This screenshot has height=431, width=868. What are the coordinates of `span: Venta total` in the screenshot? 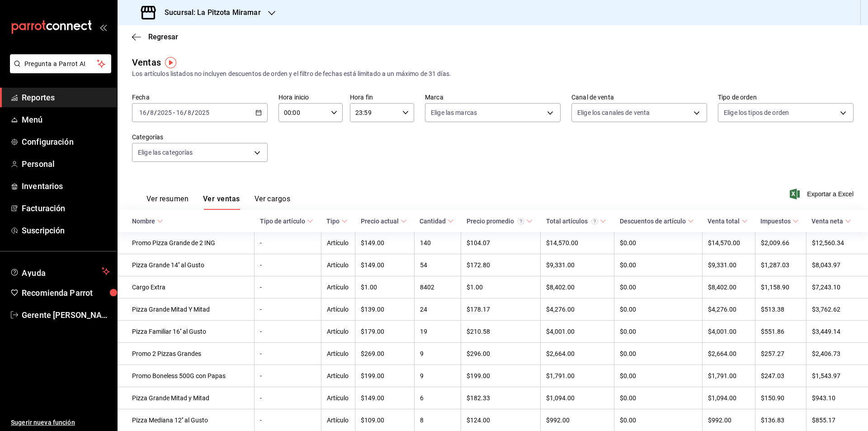 It's located at (727, 221).